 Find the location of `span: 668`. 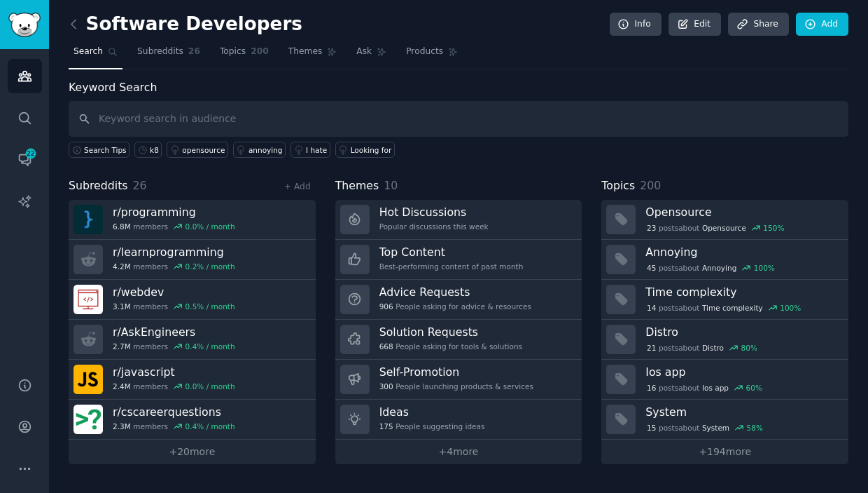

span: 668 is located at coordinates (387, 346).